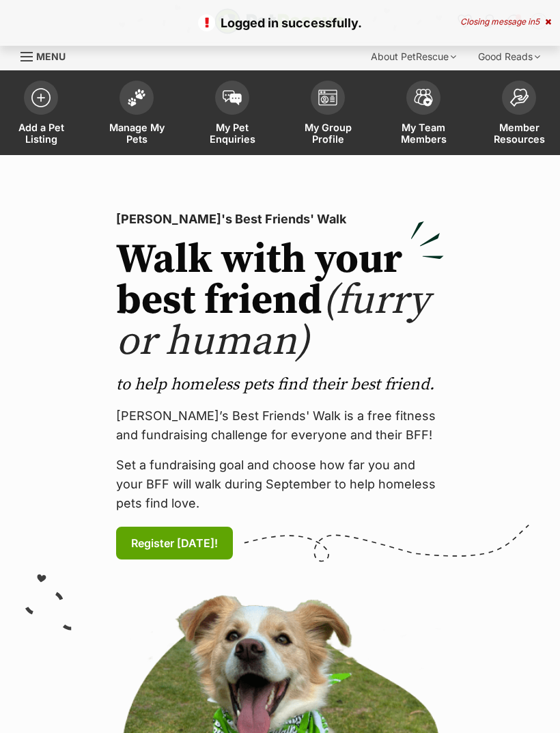 This screenshot has width=560, height=733. I want to click on span: (furry or human), so click(273, 321).